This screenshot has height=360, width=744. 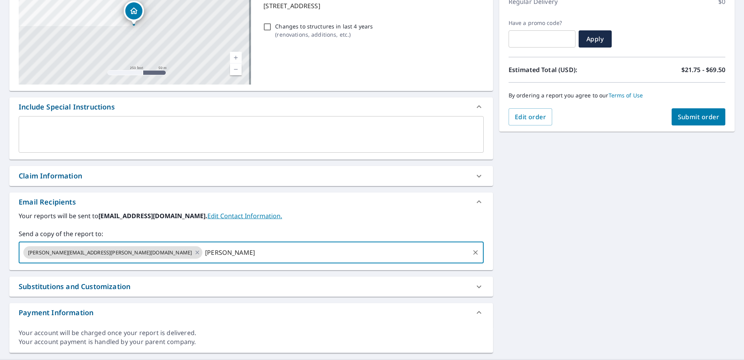 I want to click on a: EditContactInfo, so click(x=245, y=216).